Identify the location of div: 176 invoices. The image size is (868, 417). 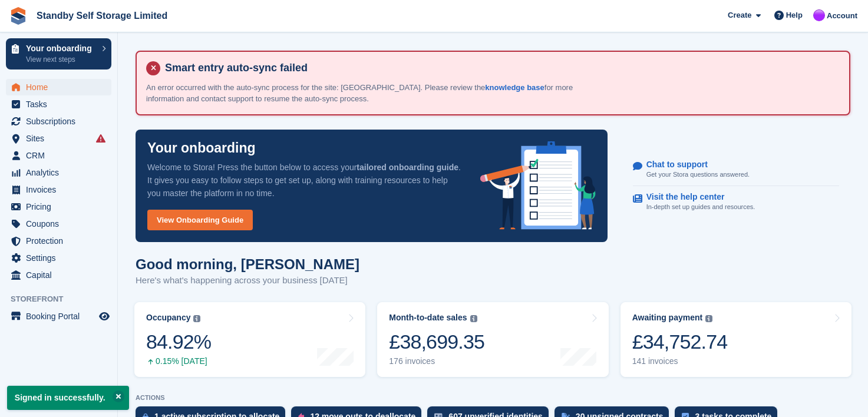
(437, 361).